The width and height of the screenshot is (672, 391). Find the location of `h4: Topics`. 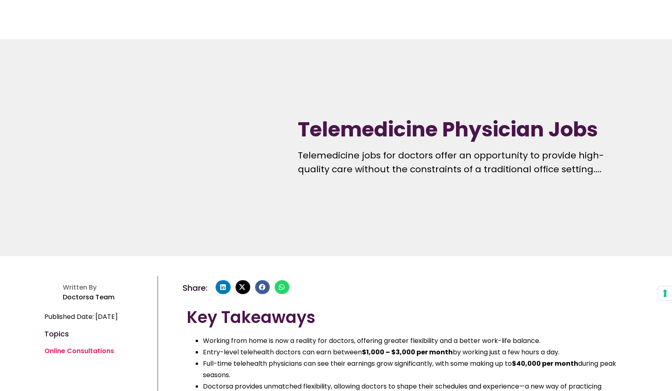

h4: Topics is located at coordinates (99, 334).